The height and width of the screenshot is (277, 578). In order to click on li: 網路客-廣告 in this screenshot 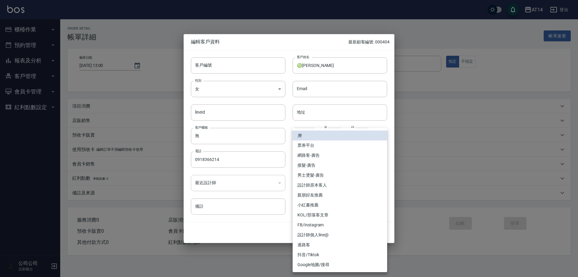, I will do `click(340, 155)`.